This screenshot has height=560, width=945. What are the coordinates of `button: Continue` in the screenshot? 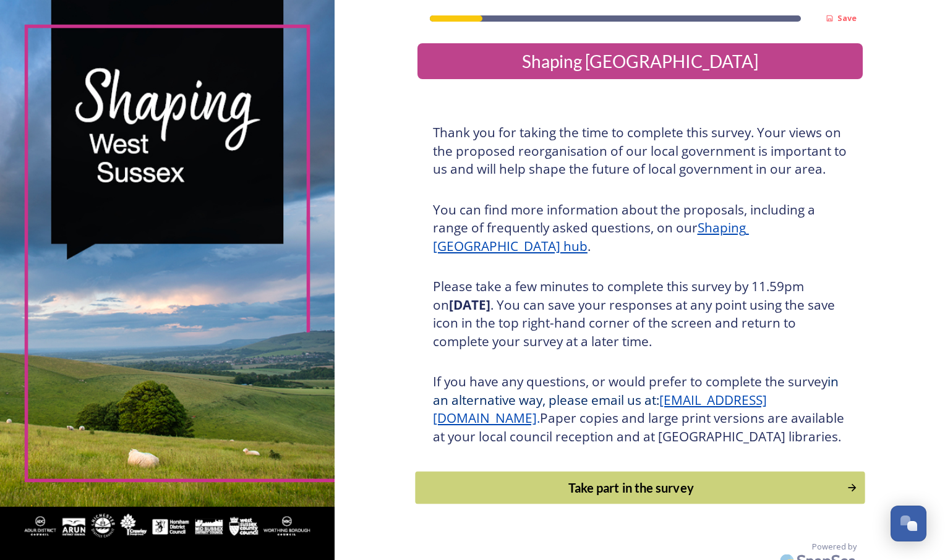 It's located at (640, 488).